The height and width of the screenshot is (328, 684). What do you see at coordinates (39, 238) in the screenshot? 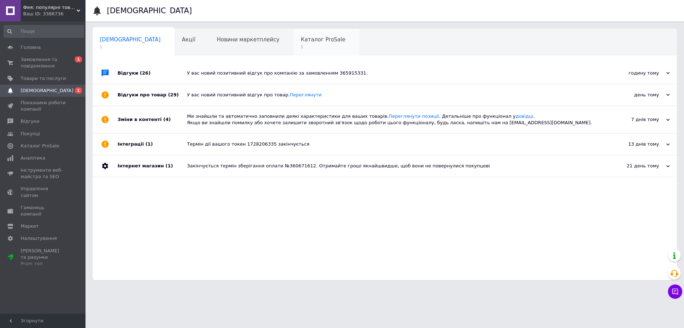
I see `span: Налаштування` at bounding box center [39, 238].